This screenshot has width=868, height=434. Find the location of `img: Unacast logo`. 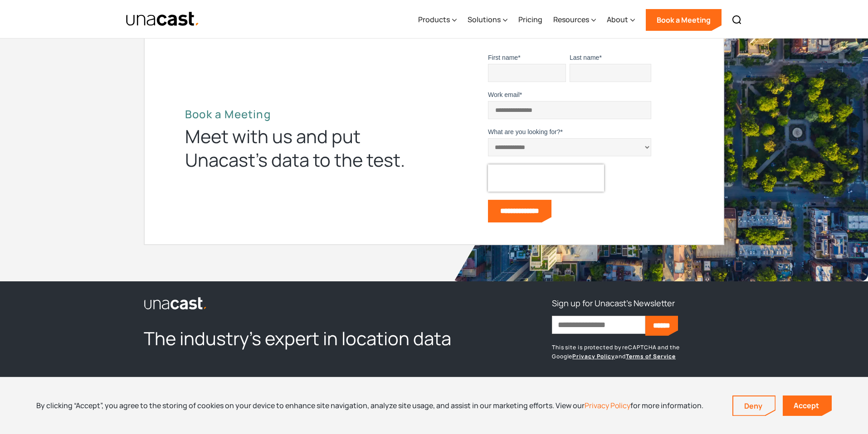

img: Unacast logo is located at coordinates (176, 304).